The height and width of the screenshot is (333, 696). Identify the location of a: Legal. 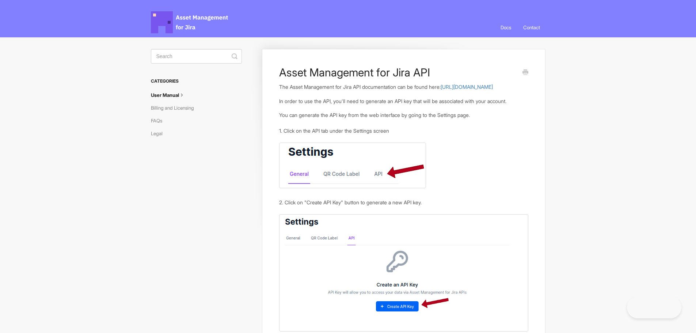
(159, 133).